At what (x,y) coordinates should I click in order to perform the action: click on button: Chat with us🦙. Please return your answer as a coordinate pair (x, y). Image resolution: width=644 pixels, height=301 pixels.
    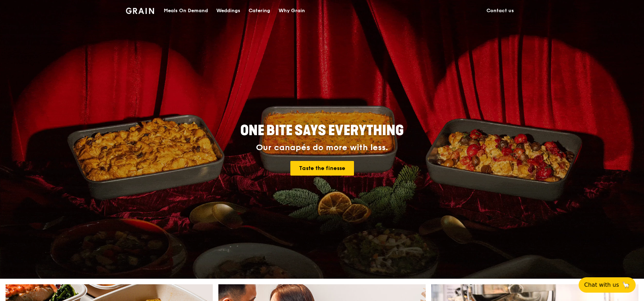
    Looking at the image, I should click on (607, 285).